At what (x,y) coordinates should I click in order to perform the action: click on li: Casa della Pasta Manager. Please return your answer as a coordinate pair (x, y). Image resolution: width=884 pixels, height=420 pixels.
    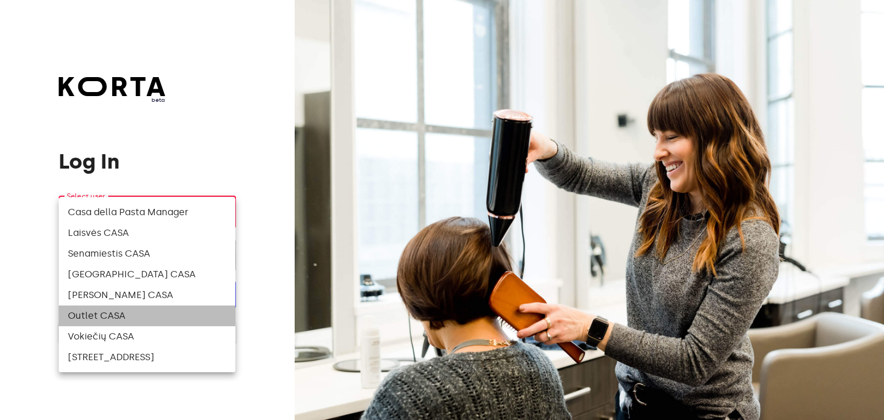
    Looking at the image, I should click on (147, 212).